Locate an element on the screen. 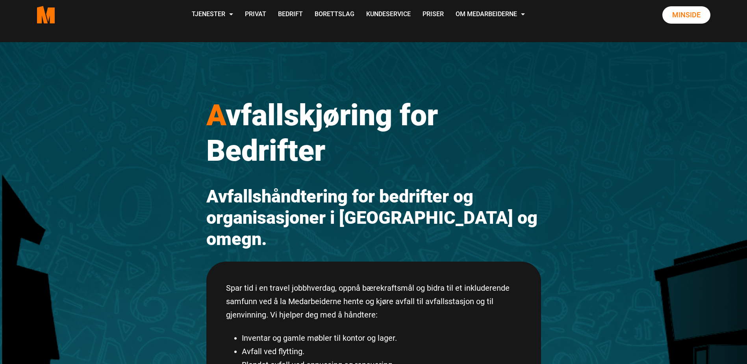  h1: vfallskjøring for Bedrifter is located at coordinates (374, 133).